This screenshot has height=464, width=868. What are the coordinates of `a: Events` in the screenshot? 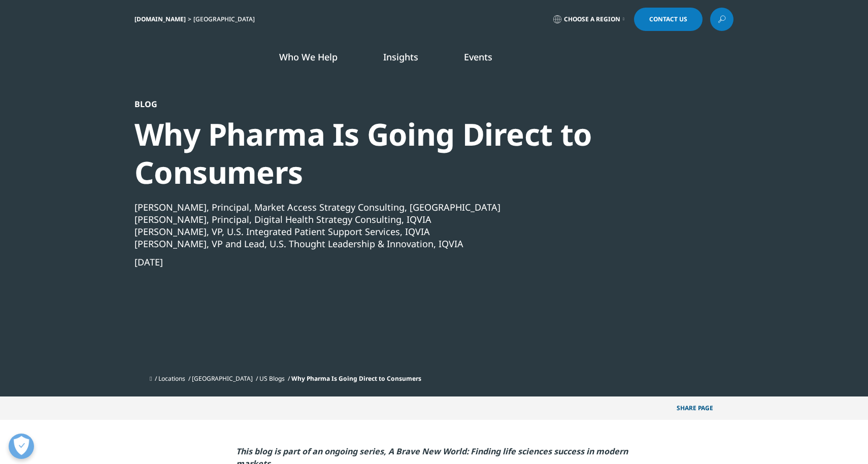 It's located at (478, 57).